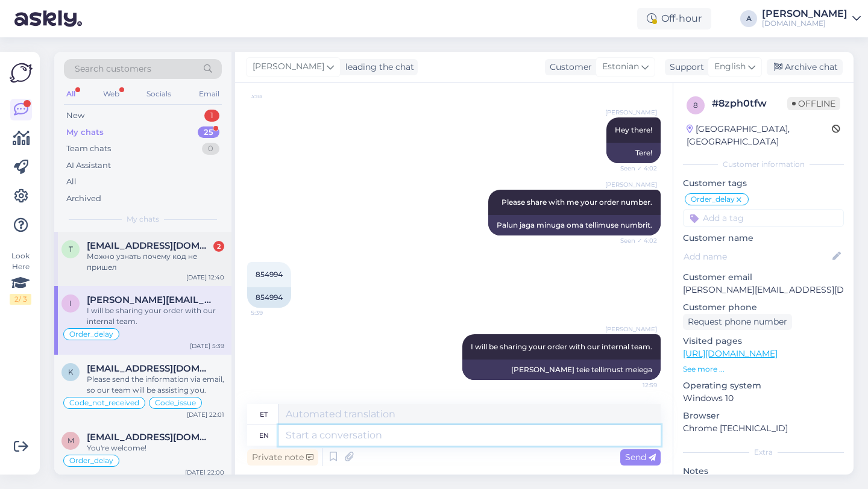  I want to click on span: Offline, so click(813, 103).